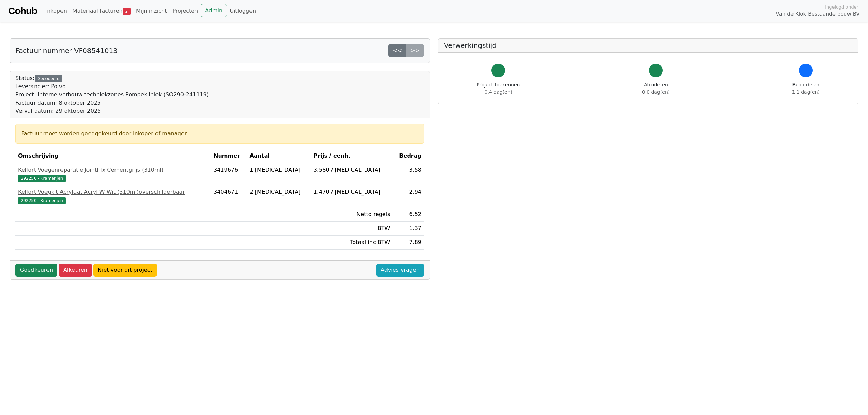 This screenshot has width=868, height=415. What do you see at coordinates (352, 215) in the screenshot?
I see `td: Netto regels` at bounding box center [352, 215].